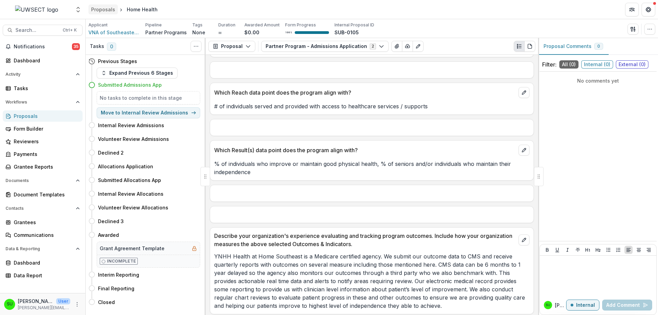 This screenshot has width=658, height=315. I want to click on button: Bold, so click(548, 250).